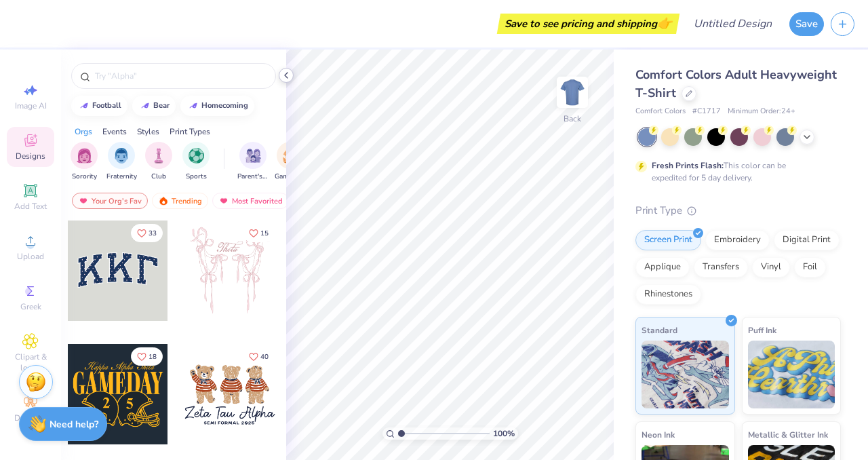 The width and height of the screenshot is (868, 460). I want to click on span: Clipart & logos, so click(31, 363).